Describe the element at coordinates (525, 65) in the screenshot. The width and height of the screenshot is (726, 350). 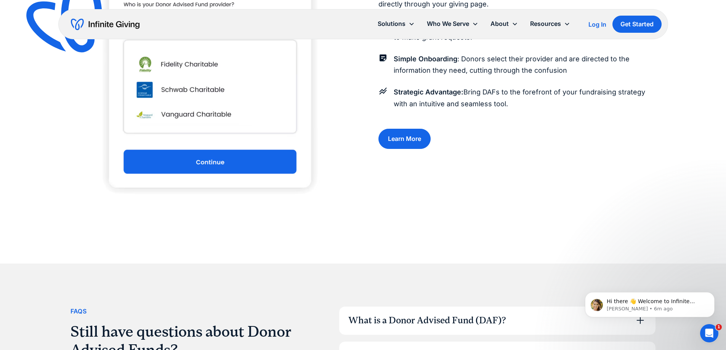
I see `p: : Donors select their provider and are directed to the information they need, cutting through the...` at that location.